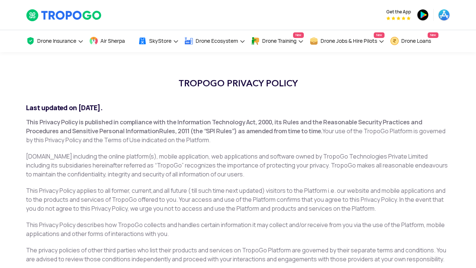 This screenshot has height=268, width=476. Describe the element at coordinates (238, 83) in the screenshot. I see `h1: TROPOGO PRIVACY POLICY` at that location.